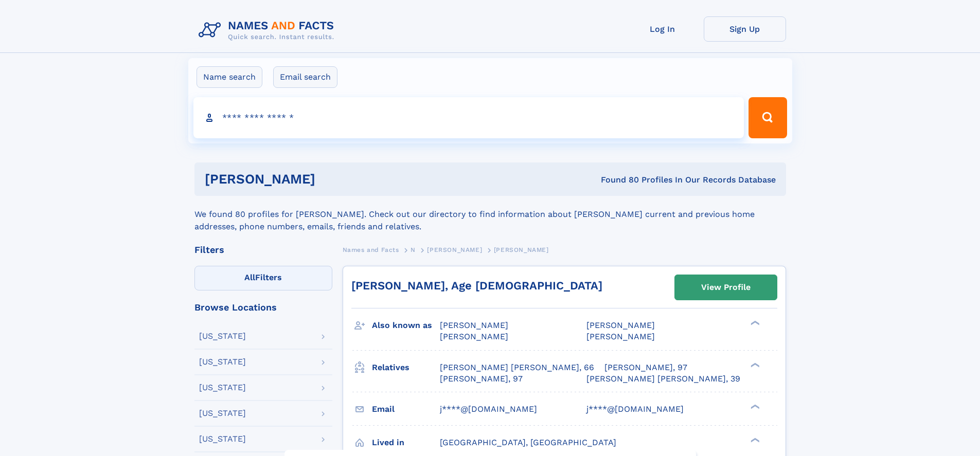 This screenshot has width=980, height=456. I want to click on div: View Profile, so click(726, 287).